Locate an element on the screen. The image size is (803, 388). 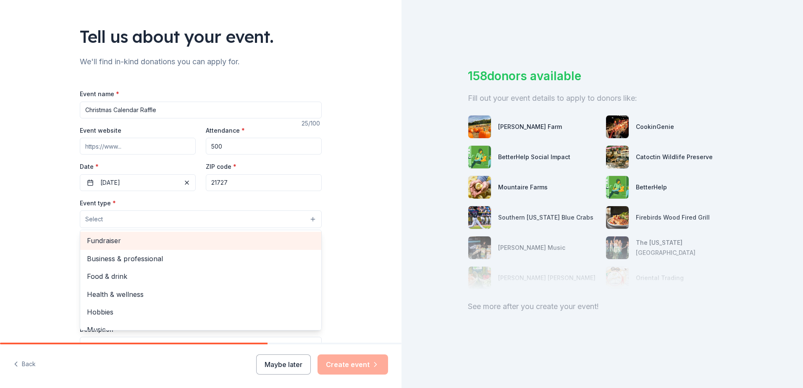
span: Select is located at coordinates (94, 219).